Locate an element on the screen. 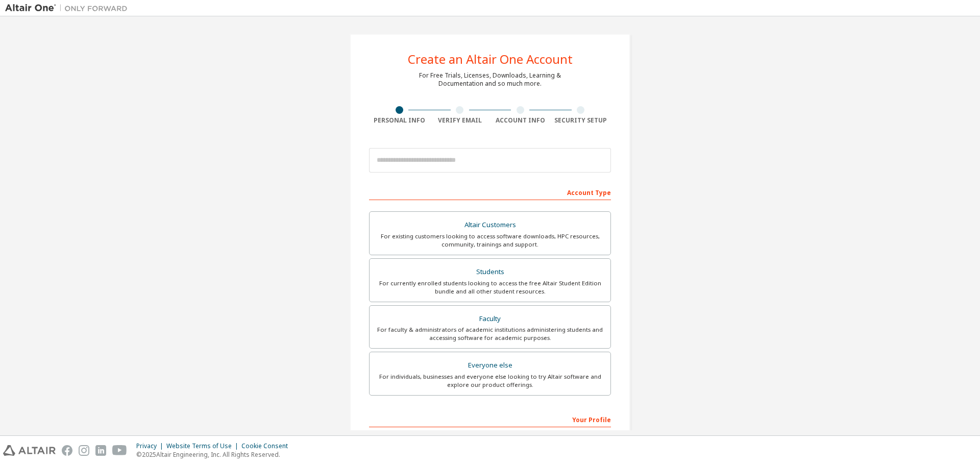  img: facebook.svg is located at coordinates (67, 451).